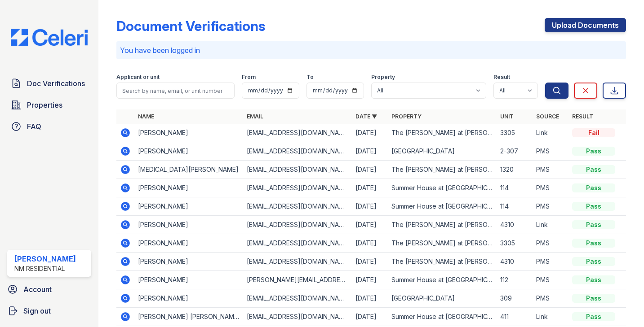  What do you see at coordinates (49, 127) in the screenshot?
I see `a: FAQ` at bounding box center [49, 127].